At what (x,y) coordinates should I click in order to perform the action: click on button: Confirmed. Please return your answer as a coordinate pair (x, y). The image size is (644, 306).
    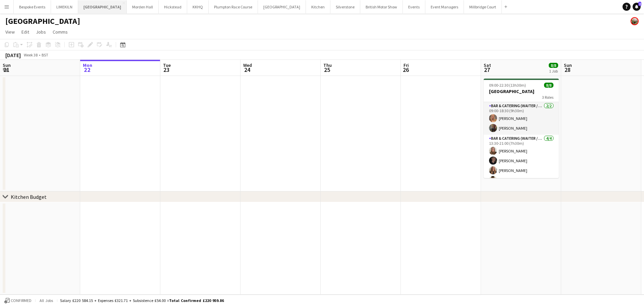
    Looking at the image, I should click on (18, 301).